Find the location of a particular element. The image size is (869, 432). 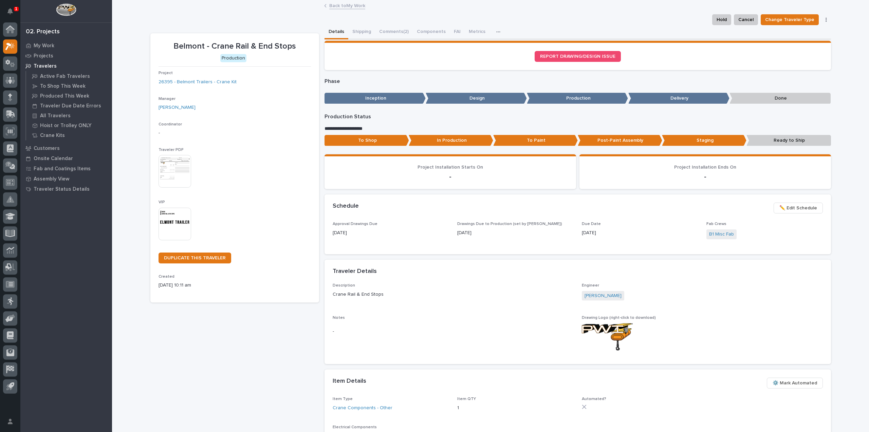

span: Item Type is located at coordinates (343, 399).